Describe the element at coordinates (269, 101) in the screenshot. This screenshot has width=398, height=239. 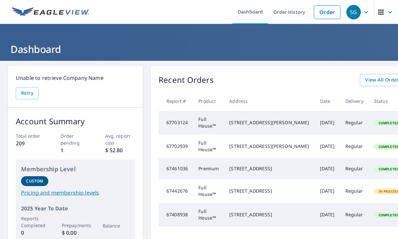
I see `th: Address` at that location.